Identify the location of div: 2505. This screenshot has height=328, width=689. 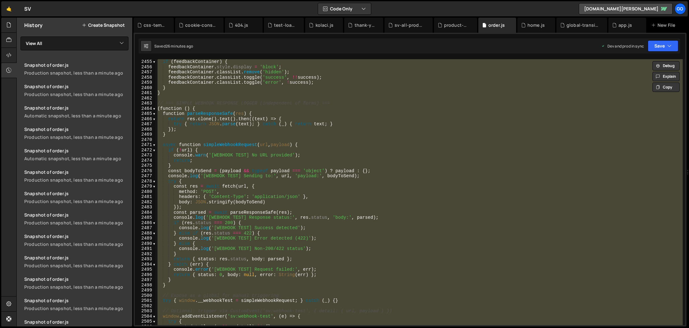
(146, 322).